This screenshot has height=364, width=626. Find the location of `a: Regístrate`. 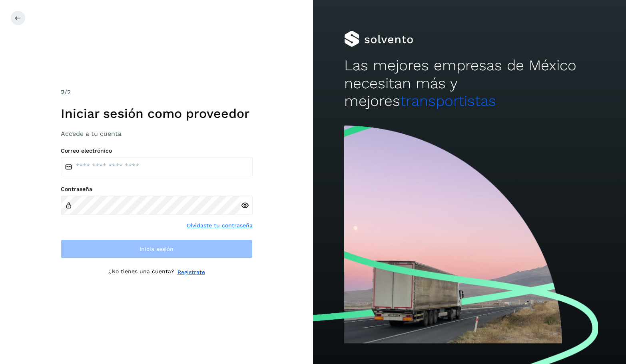

a: Regístrate is located at coordinates (191, 272).